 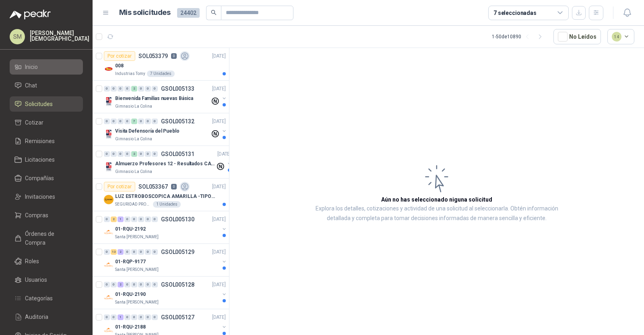 What do you see at coordinates (46, 141) in the screenshot?
I see `a: Remisiones` at bounding box center [46, 141].